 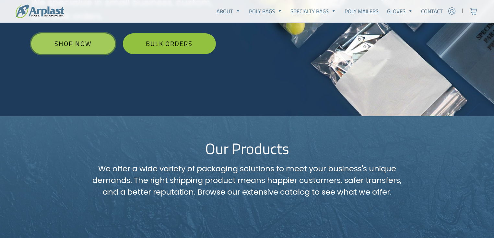 I want to click on p: We offer a wide variety of packaging solutions to meet your business's unique demands. The right ..., so click(x=247, y=180).